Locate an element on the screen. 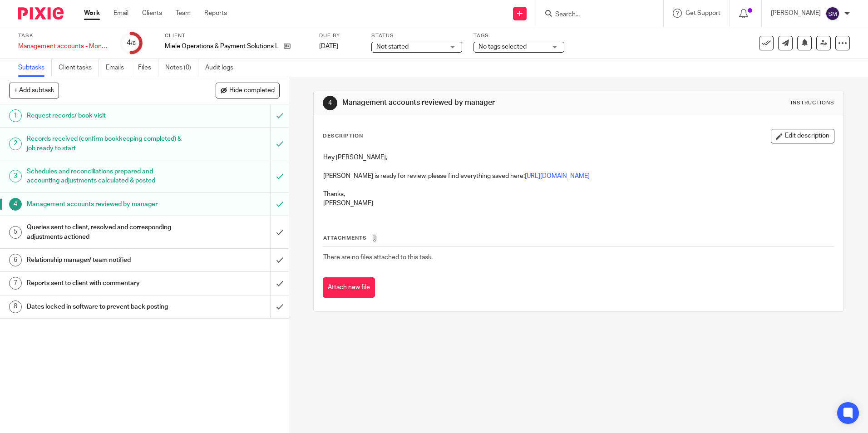 This screenshot has width=868, height=433. span: No tags selected is located at coordinates (503, 47).